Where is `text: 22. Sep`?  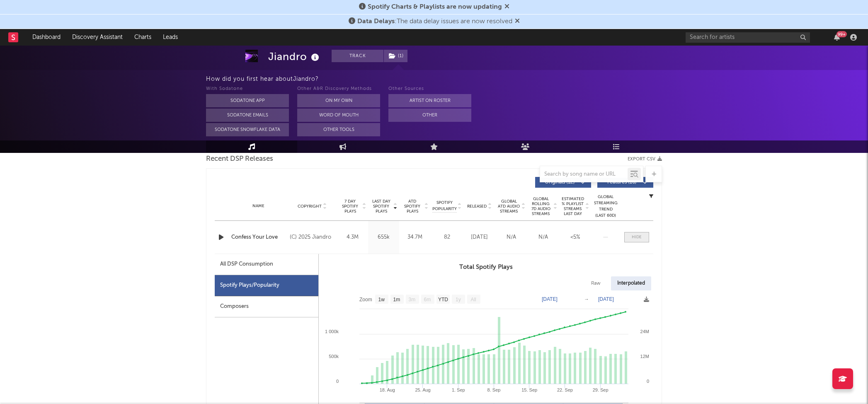
text: 22. Sep is located at coordinates (565, 390).